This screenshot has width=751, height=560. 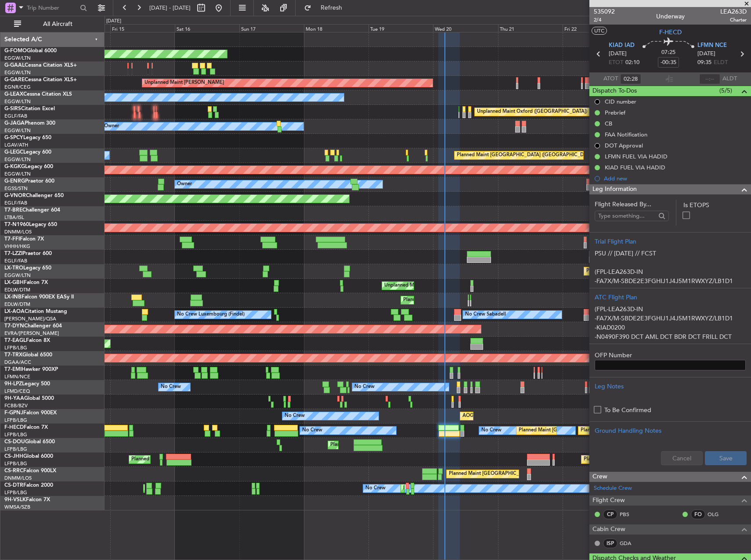 What do you see at coordinates (14, 138) in the screenshot?
I see `span: G-SPCY` at bounding box center [14, 138].